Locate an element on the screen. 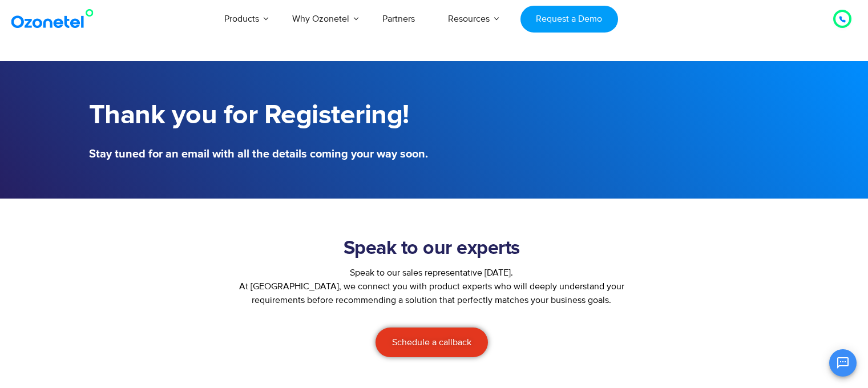  h1: Thank you for Registering! is located at coordinates (259, 115).